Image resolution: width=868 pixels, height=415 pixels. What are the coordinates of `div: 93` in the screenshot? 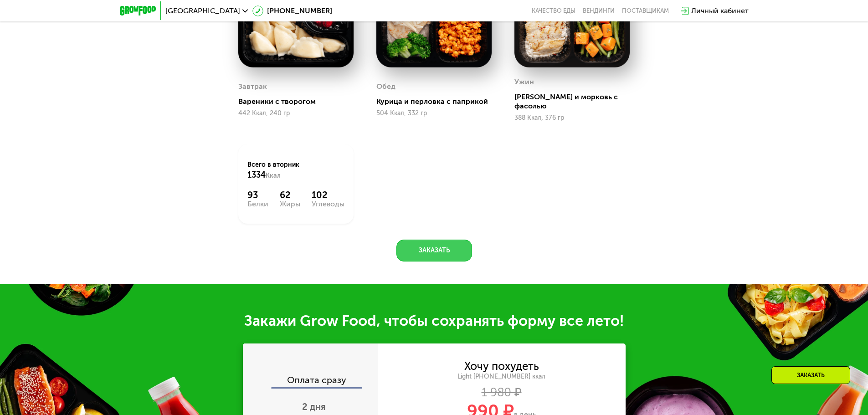 It's located at (258, 195).